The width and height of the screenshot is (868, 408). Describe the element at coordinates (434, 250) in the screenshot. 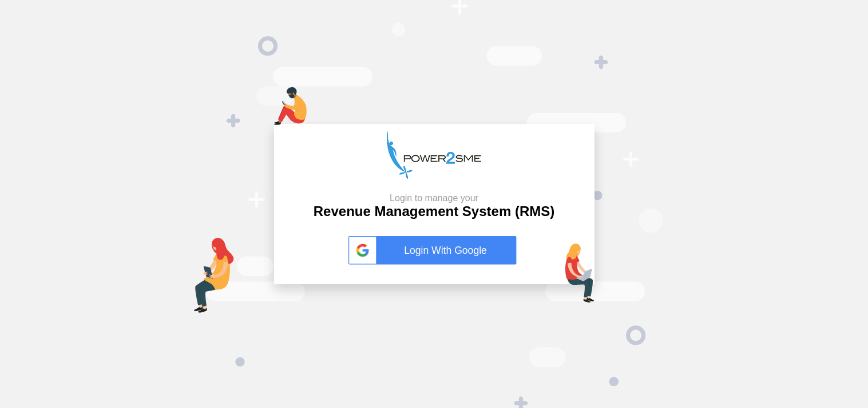

I see `button: Login With Google` at that location.